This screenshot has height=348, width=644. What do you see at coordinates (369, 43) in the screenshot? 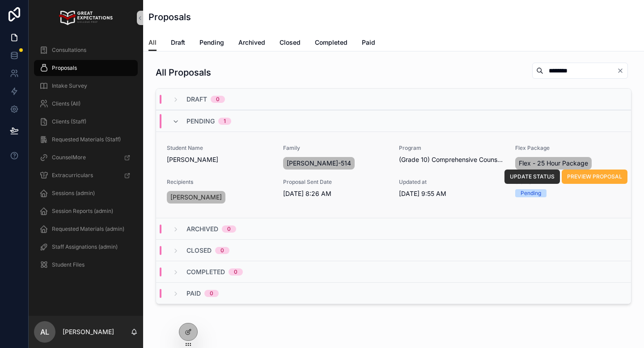
I see `a: Paid` at bounding box center [369, 43].